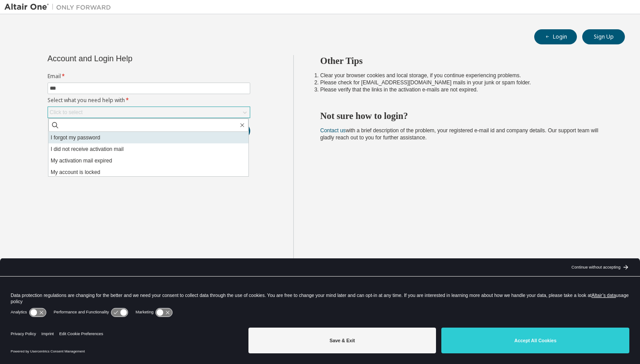 Image resolution: width=640 pixels, height=364 pixels. Describe the element at coordinates (465, 90) in the screenshot. I see `li: Please verify that the links in the activation e-mails are not expired.` at that location.